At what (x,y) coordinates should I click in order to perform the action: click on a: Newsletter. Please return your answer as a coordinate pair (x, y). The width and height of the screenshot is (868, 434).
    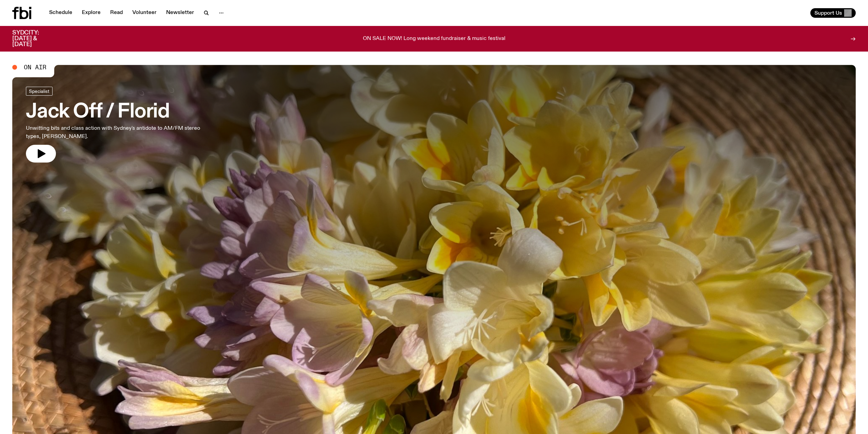
    Looking at the image, I should click on (180, 13).